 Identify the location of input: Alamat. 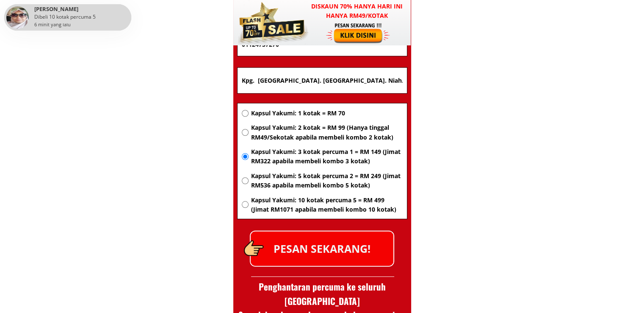
(322, 81).